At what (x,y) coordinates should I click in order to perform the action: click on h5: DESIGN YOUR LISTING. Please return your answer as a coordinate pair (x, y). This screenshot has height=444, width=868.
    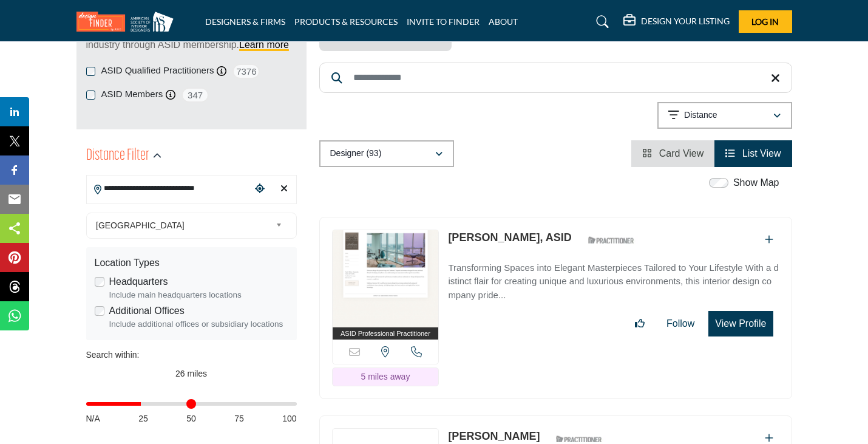
    Looking at the image, I should click on (685, 21).